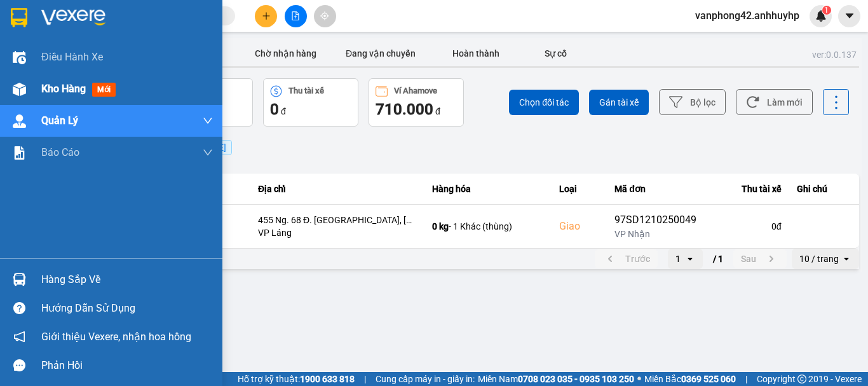  I want to click on th: Hàng hóa, so click(488, 189).